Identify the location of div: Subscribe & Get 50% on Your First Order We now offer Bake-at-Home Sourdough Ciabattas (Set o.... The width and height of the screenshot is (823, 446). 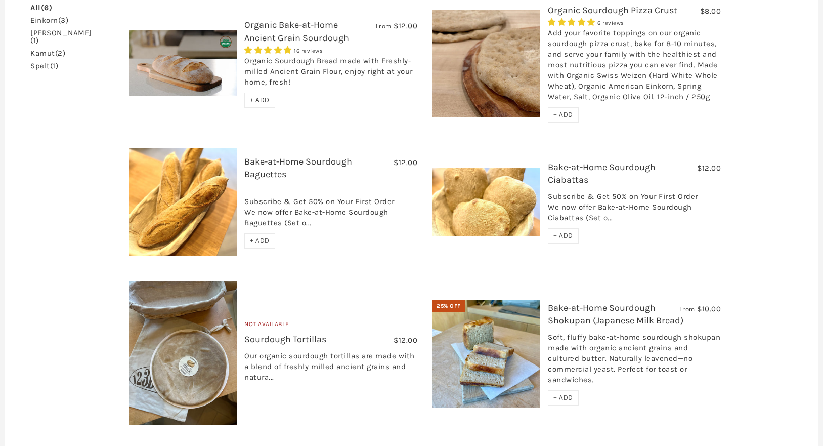
(634, 209).